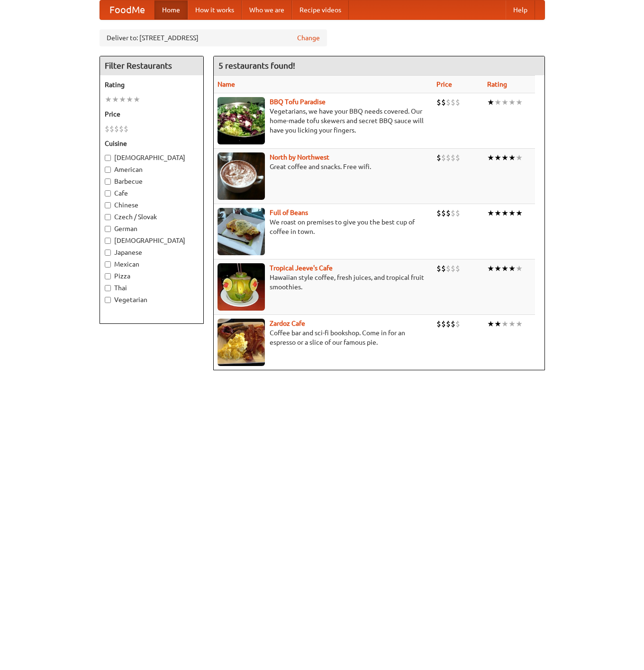 The image size is (644, 670). What do you see at coordinates (323, 227) in the screenshot?
I see `p: We roast on premises to give you the best cup of coffee in town.` at bounding box center [323, 227].